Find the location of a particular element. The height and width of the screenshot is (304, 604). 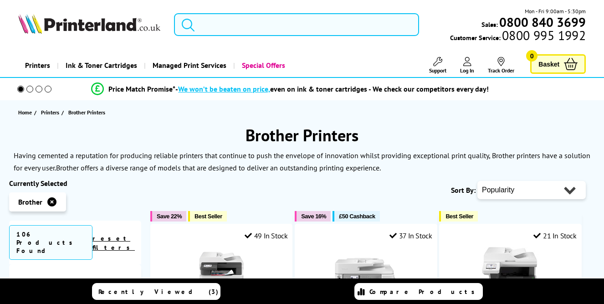

li: modal_Promise is located at coordinates (290, 89).